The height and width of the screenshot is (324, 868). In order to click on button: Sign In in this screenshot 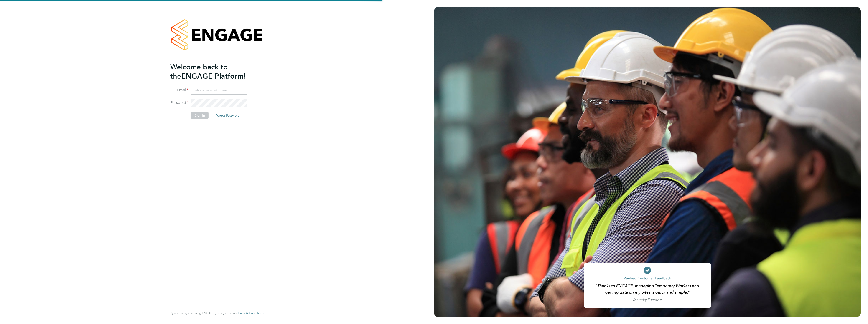, I will do `click(200, 116)`.